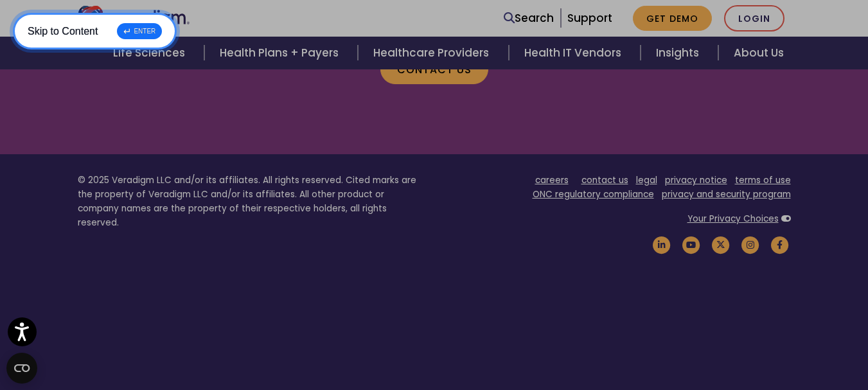 This screenshot has width=868, height=390. I want to click on a: legal, so click(647, 180).